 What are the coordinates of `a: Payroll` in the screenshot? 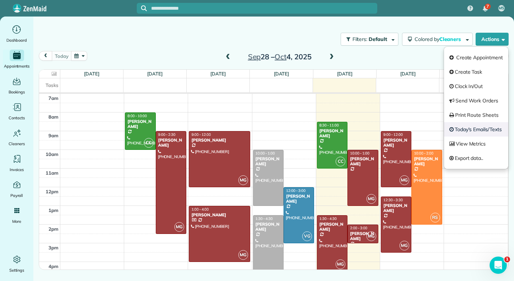 It's located at (17, 189).